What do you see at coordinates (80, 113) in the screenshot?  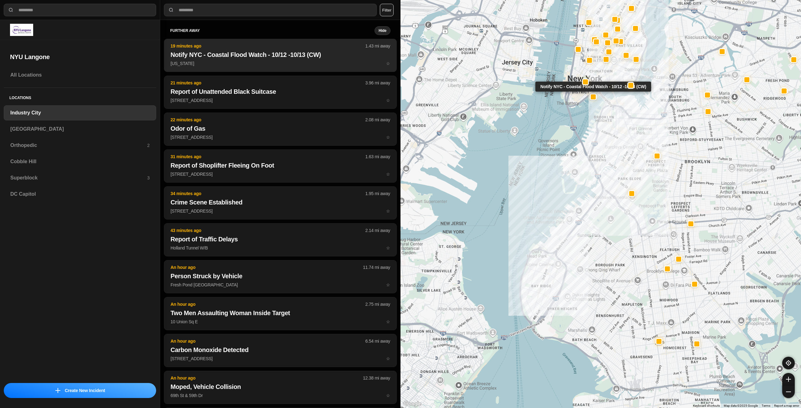 I see `h3: Industry City` at bounding box center [80, 113].